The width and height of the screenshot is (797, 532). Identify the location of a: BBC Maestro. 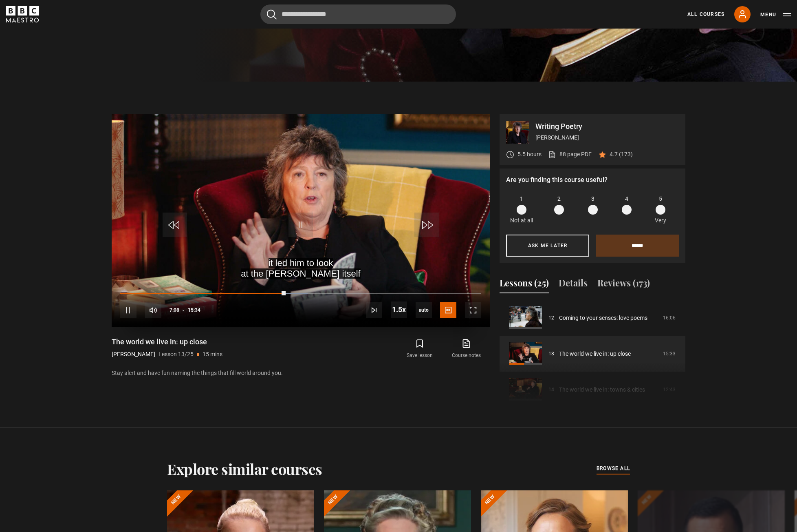
(22, 14).